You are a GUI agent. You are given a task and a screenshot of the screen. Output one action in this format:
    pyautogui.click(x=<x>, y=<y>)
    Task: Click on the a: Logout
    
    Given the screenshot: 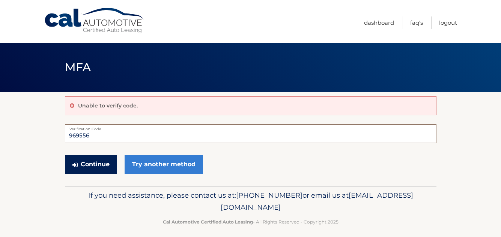 What is the action you would take?
    pyautogui.click(x=448, y=23)
    